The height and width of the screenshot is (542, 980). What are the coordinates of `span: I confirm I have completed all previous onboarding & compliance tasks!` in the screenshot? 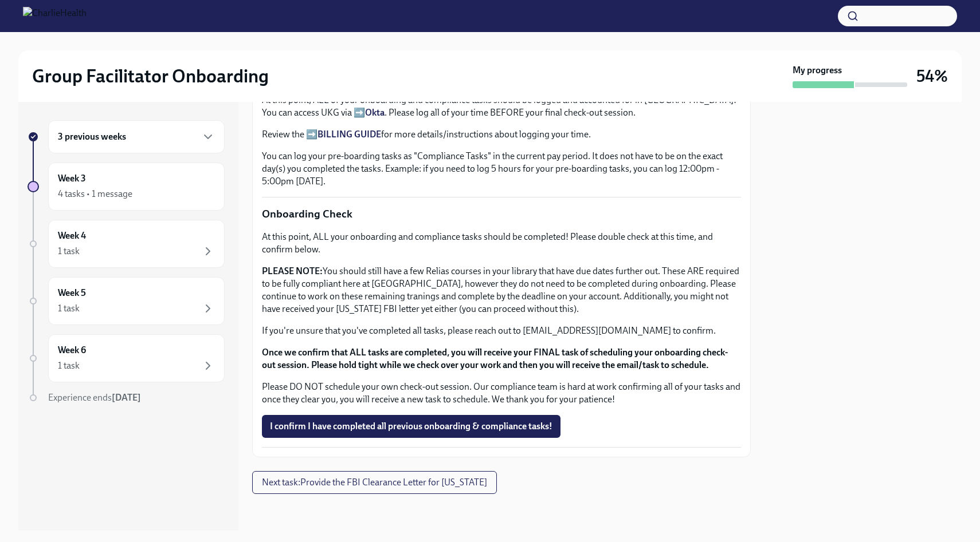 It's located at (411, 427).